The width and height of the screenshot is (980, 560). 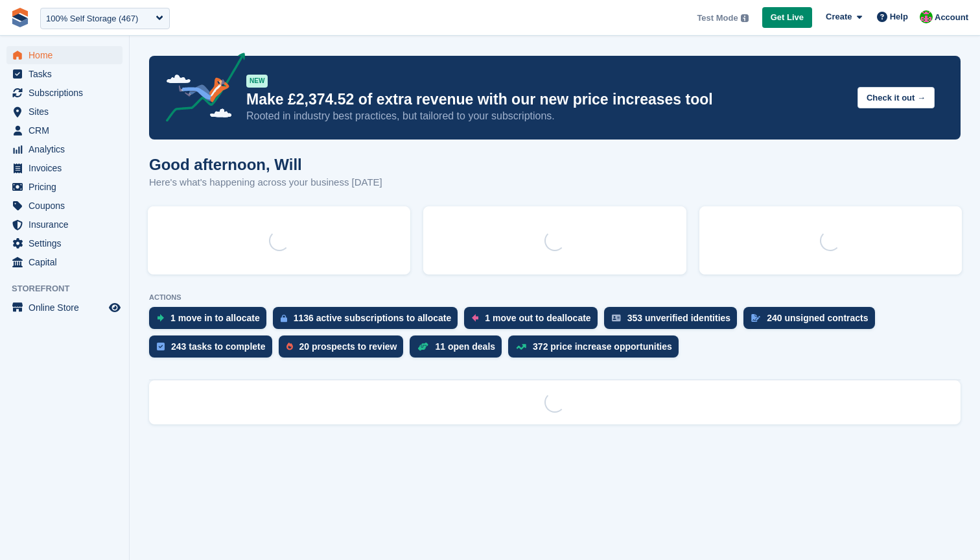 What do you see at coordinates (214, 350) in the screenshot?
I see `a: 243 tasks to complete` at bounding box center [214, 350].